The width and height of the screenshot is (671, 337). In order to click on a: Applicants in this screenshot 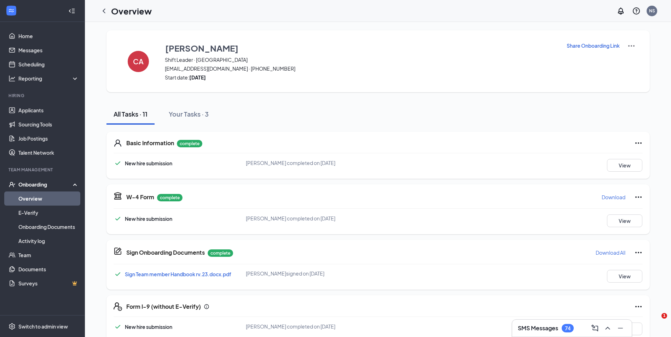, I will do `click(48, 110)`.